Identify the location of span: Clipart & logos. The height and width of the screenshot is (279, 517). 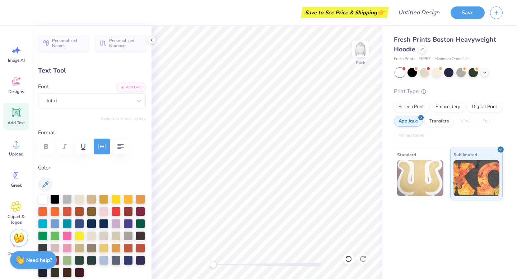
(16, 219).